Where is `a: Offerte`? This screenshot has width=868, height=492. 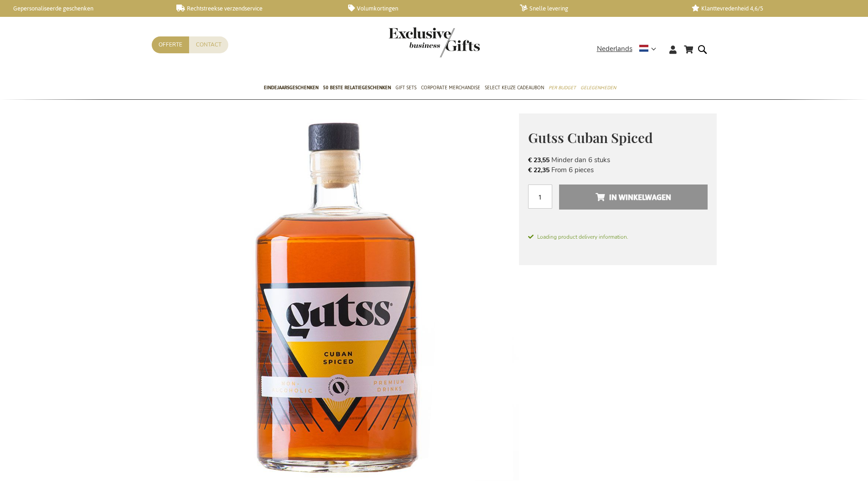 a: Offerte is located at coordinates (171, 45).